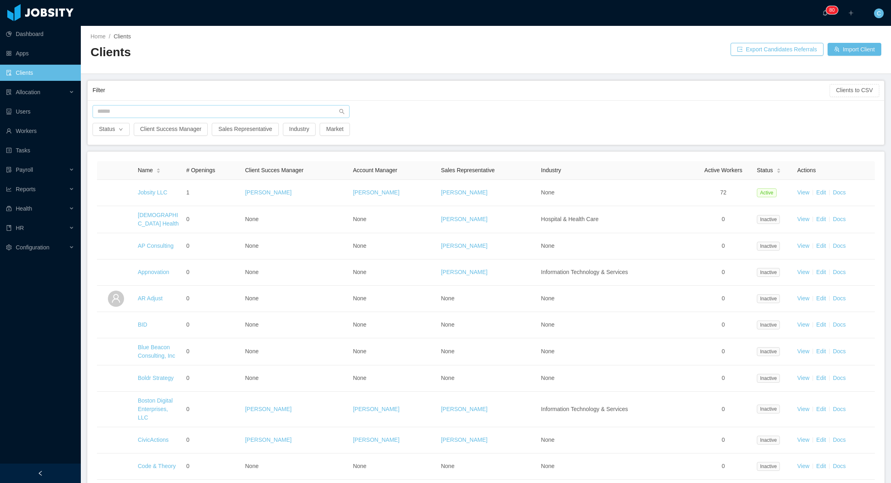  Describe the element at coordinates (24, 170) in the screenshot. I see `span: Payroll` at that location.